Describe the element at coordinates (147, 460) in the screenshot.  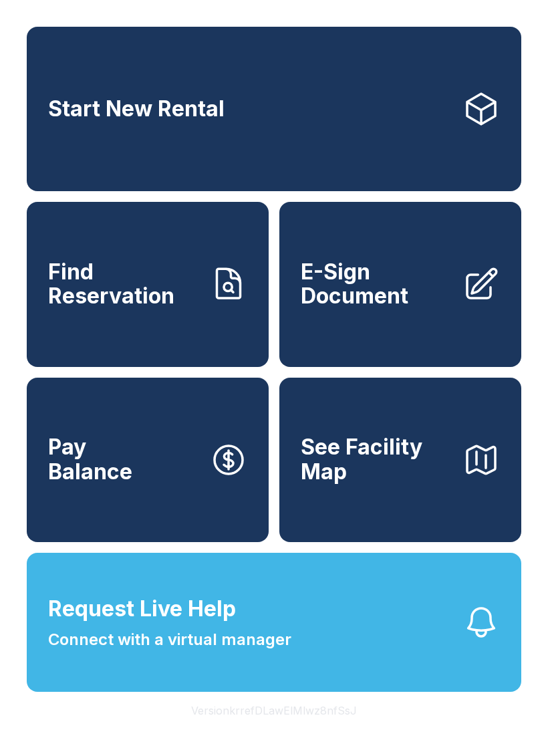
I see `button: PayBalance` at that location.